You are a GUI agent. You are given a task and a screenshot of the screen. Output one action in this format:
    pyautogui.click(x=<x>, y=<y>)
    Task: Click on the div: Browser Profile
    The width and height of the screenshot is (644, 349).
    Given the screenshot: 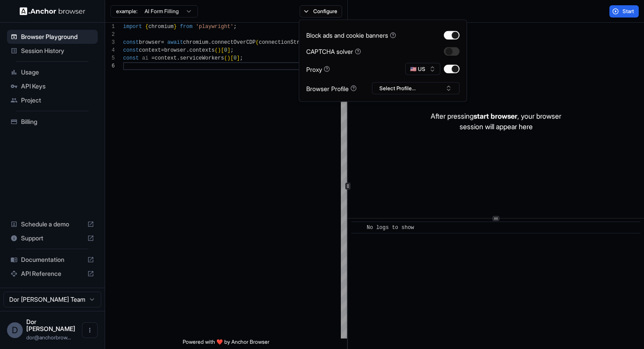 What is the action you would take?
    pyautogui.click(x=331, y=88)
    